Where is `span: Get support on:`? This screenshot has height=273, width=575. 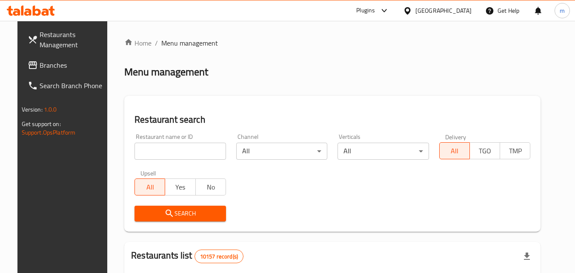 span: Get support on: is located at coordinates (41, 124).